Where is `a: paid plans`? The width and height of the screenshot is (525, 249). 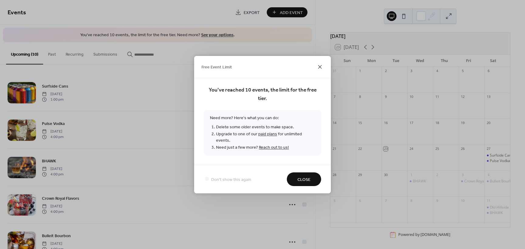 a: paid plans is located at coordinates (268, 134).